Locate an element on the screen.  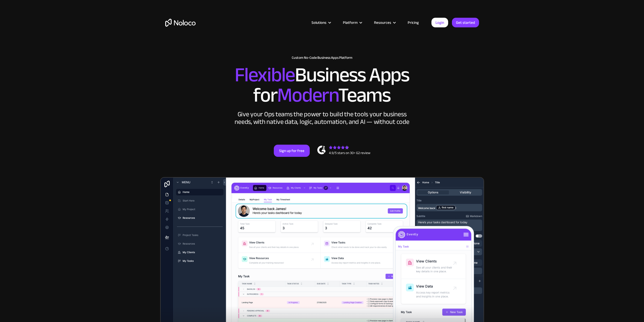
h2: Business Apps for Teams is located at coordinates (322, 85).